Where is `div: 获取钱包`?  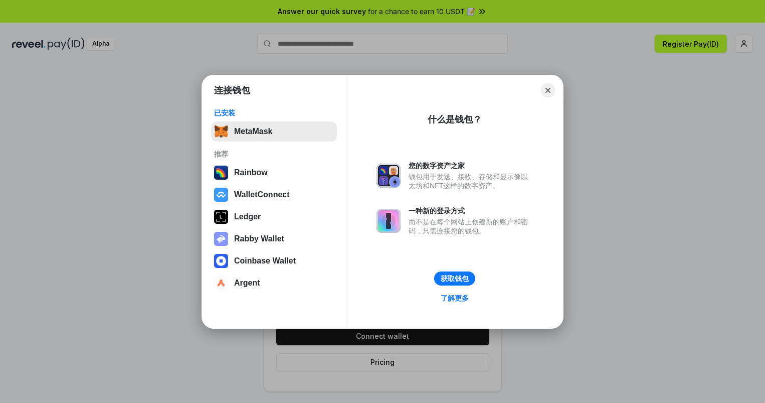 div: 获取钱包 is located at coordinates (455, 278).